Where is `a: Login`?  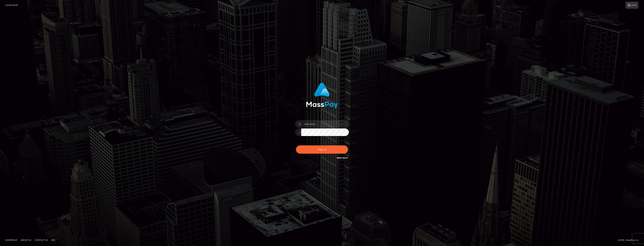 a: Login is located at coordinates (632, 5).